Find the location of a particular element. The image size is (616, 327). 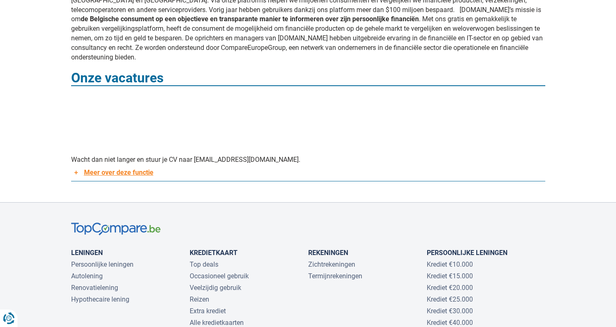

a: Hypothecaire lening is located at coordinates (100, 299).